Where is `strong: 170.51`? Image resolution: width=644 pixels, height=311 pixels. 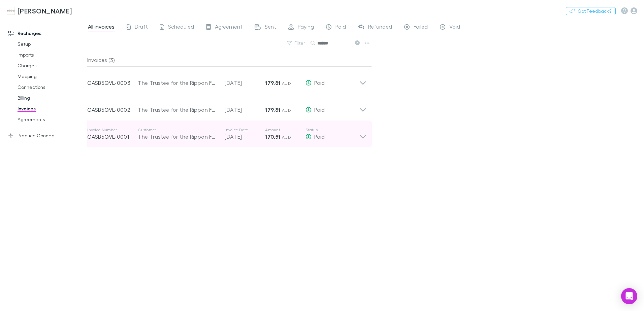
strong: 170.51 is located at coordinates (272, 137).